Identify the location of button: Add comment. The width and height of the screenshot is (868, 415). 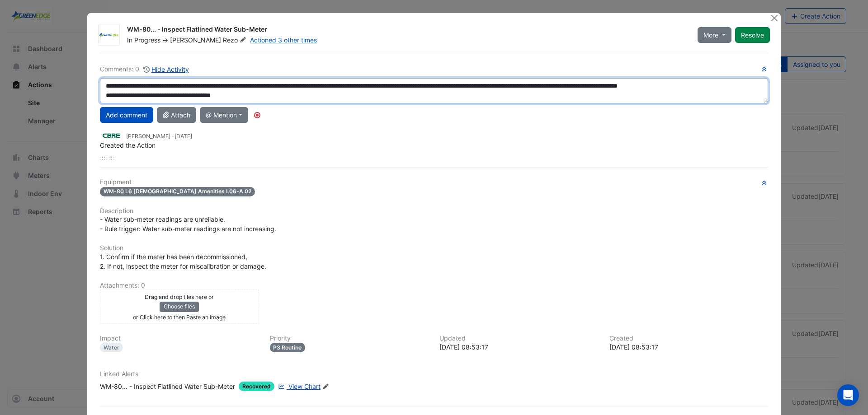
(127, 115).